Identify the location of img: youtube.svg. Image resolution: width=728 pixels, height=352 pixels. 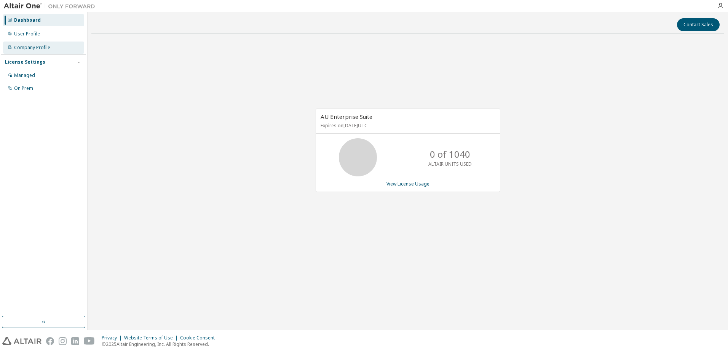
(89, 341).